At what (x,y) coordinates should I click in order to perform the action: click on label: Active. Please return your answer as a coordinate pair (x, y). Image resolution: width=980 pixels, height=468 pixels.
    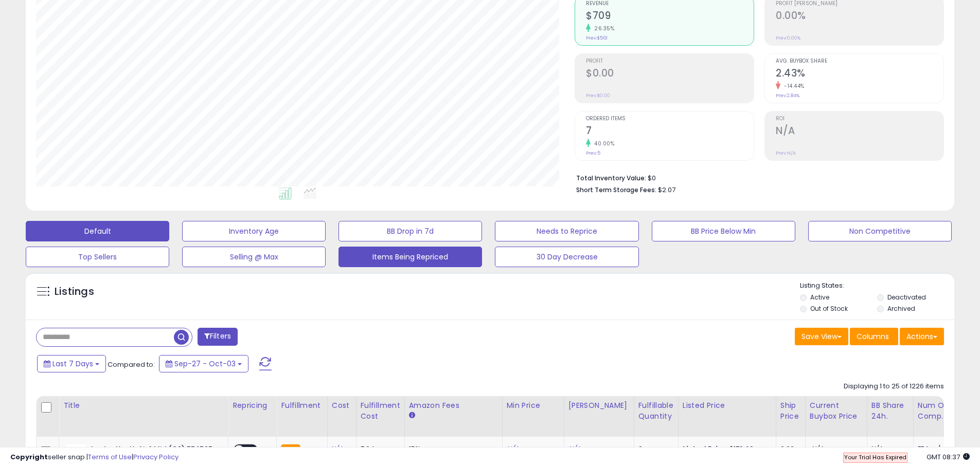
    Looking at the image, I should click on (820, 297).